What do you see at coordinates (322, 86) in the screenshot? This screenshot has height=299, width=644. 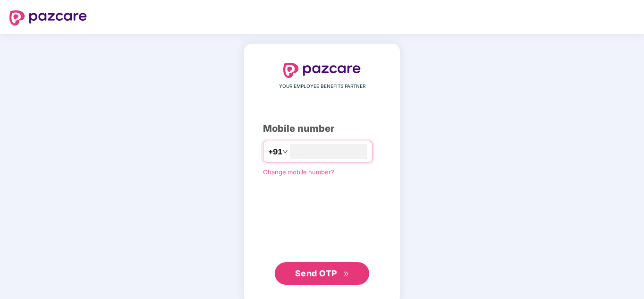 I see `span: YOUR EMPLOYEE BENEFITS PARTNER` at bounding box center [322, 86].